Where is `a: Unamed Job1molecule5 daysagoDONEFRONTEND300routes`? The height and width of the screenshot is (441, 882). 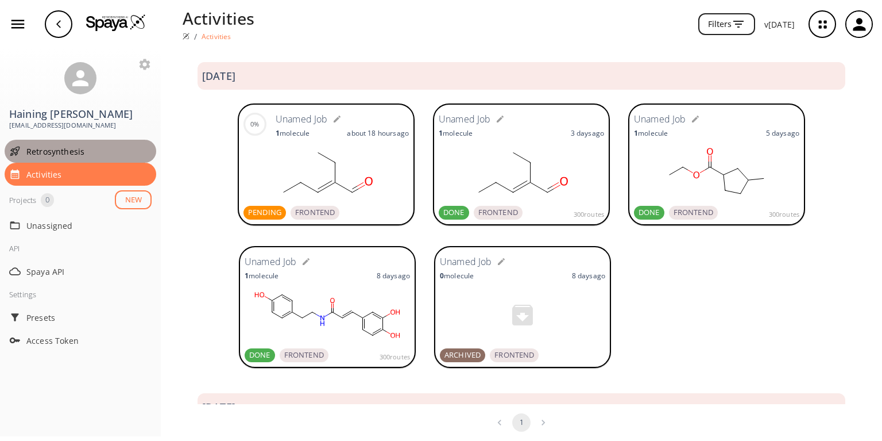
a: Unamed Job1molecule5 daysagoDONEFRONTEND300routes is located at coordinates (717, 165).